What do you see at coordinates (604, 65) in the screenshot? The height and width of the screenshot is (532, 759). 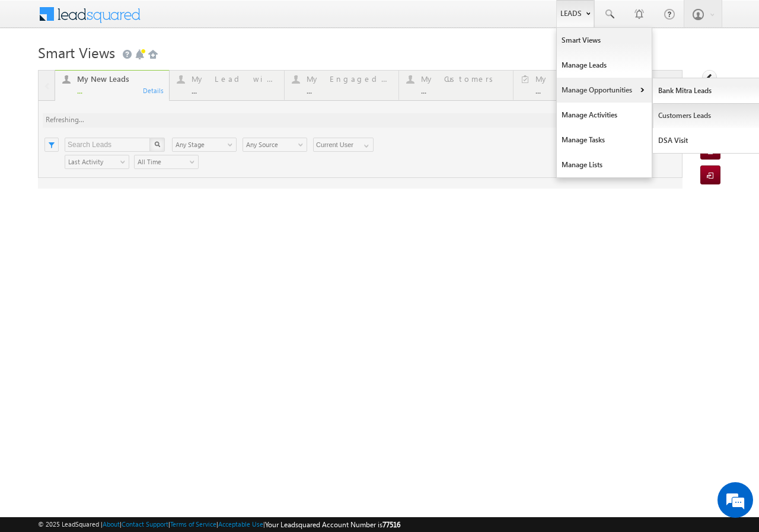 I see `a: Manage Leads` at bounding box center [604, 65].